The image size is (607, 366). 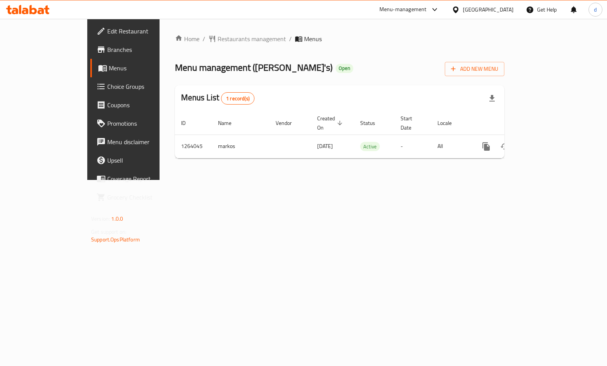 What do you see at coordinates (344, 68) in the screenshot?
I see `span: Open` at bounding box center [344, 68].